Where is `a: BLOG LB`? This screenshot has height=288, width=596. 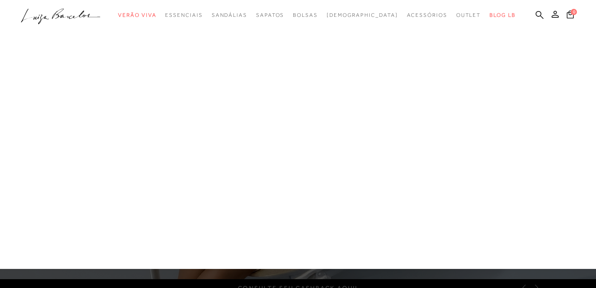 a: BLOG LB is located at coordinates (502, 15).